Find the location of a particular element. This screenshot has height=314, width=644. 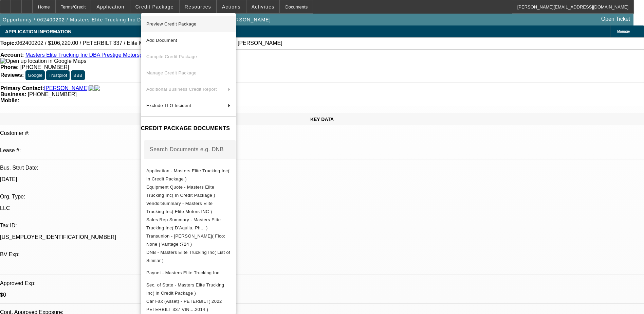

h4: CREDIT PACKAGE DOCUMENTS is located at coordinates (188, 128).